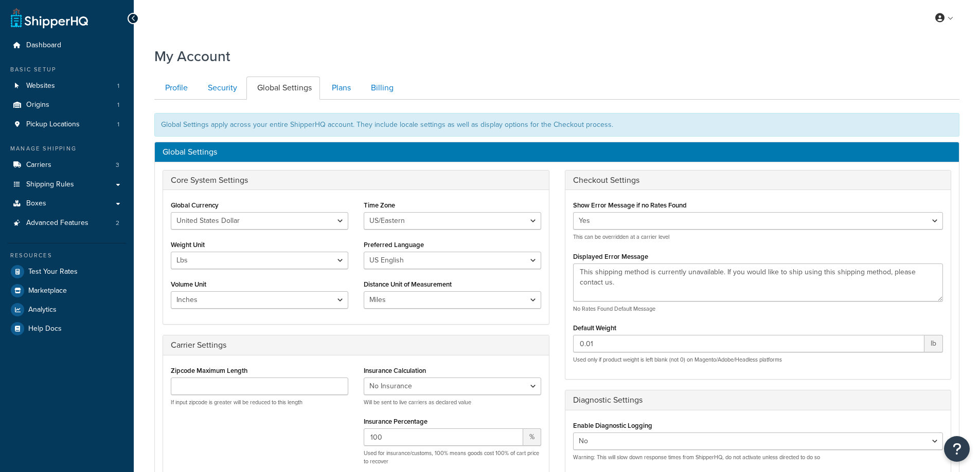  Describe the element at coordinates (57, 223) in the screenshot. I see `span: Advanced Features` at that location.